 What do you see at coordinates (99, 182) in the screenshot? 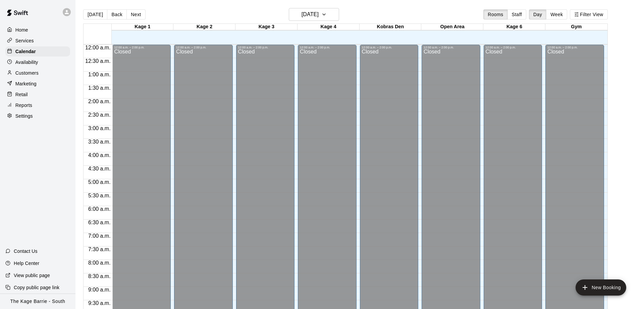
I see `span: 5:00 a.m.` at bounding box center [99, 182].